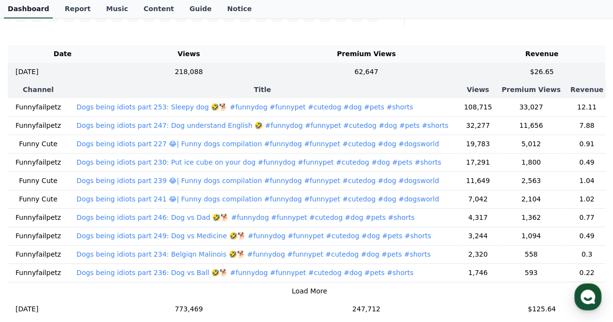  Describe the element at coordinates (189, 309) in the screenshot. I see `td: 773,469` at that location.